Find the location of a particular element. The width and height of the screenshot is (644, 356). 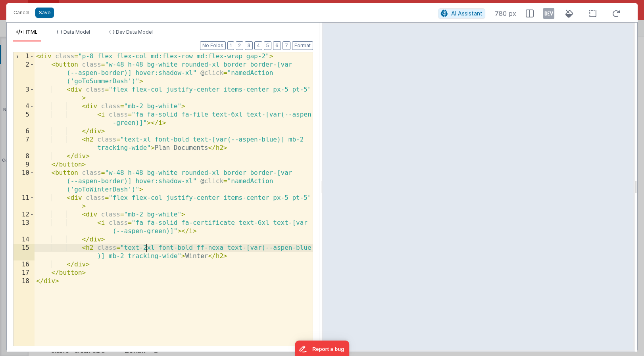

button: 7 is located at coordinates (286, 46).